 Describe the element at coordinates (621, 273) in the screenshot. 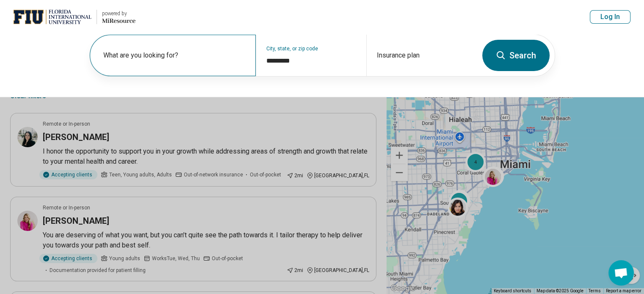

I see `a: Open chat` at that location.